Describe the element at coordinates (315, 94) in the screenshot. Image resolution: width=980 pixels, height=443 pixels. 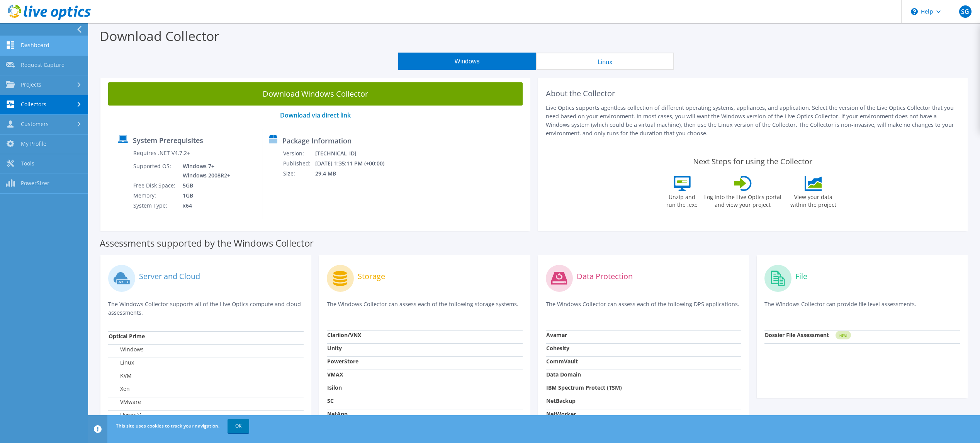
I see `a: Download Windows Collector` at that location.